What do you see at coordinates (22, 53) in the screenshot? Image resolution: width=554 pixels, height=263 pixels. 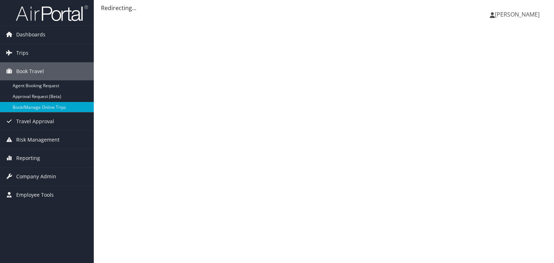 I see `span: Trips` at bounding box center [22, 53].